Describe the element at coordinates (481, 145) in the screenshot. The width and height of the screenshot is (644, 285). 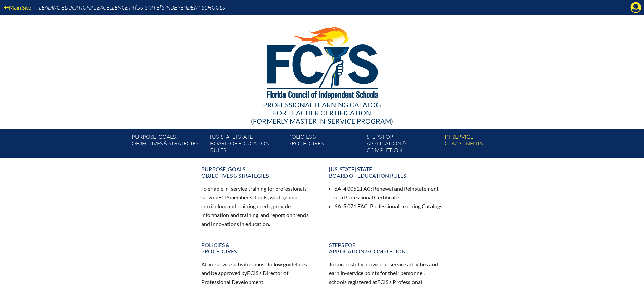
I see `a: In-servicecomponents` at that location.